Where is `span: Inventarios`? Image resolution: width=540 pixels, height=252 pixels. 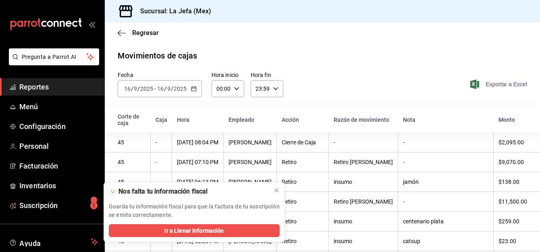 span: Inventarios is located at coordinates (58, 185).